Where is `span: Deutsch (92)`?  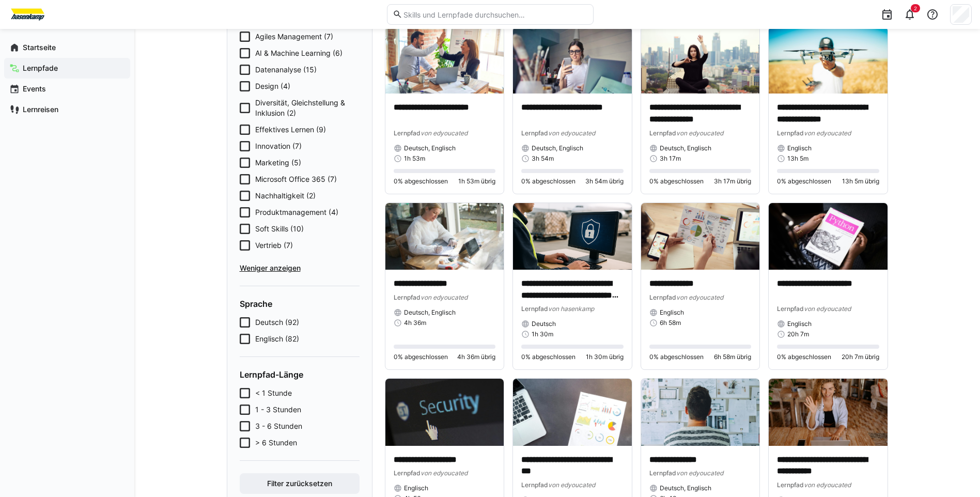
span: Deutsch (92) is located at coordinates (277, 323).